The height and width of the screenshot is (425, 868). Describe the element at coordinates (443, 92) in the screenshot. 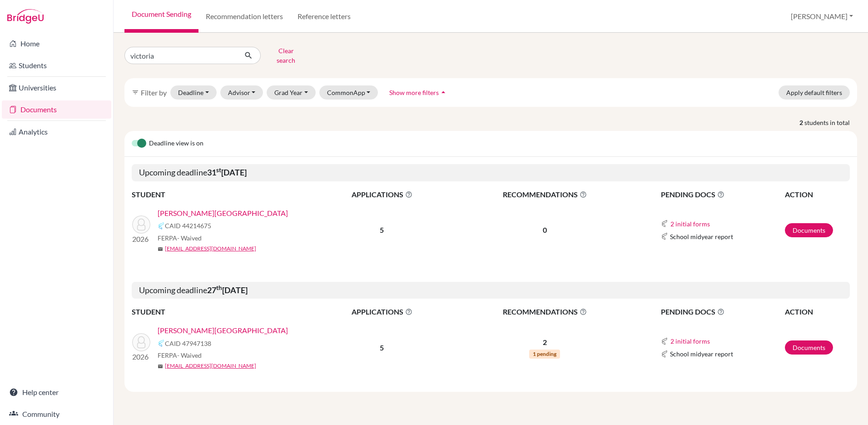

I see `i: arrow_drop_up` at that location.